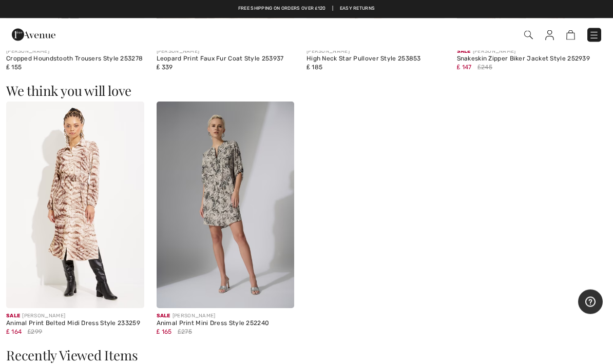  I want to click on h3: We think you will love, so click(306, 92).